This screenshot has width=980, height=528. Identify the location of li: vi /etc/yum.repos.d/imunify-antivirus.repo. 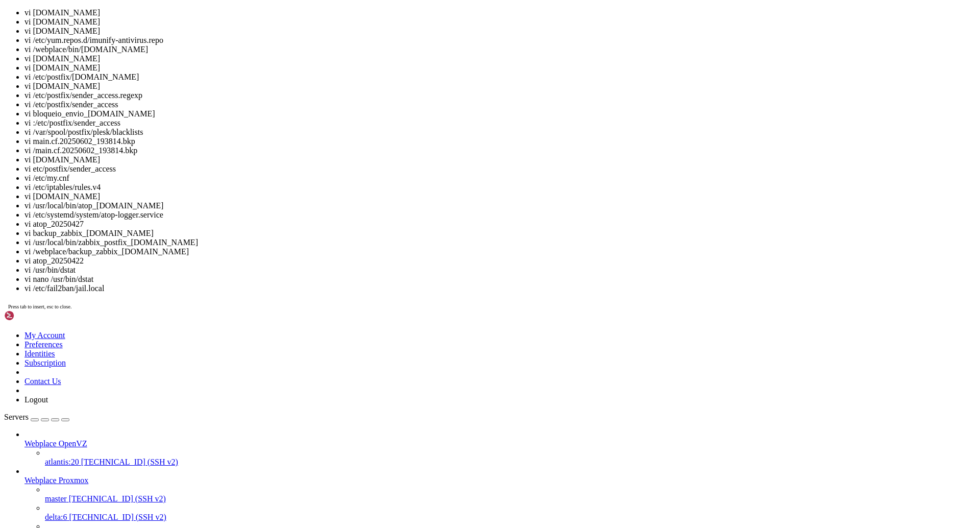
(500, 40).